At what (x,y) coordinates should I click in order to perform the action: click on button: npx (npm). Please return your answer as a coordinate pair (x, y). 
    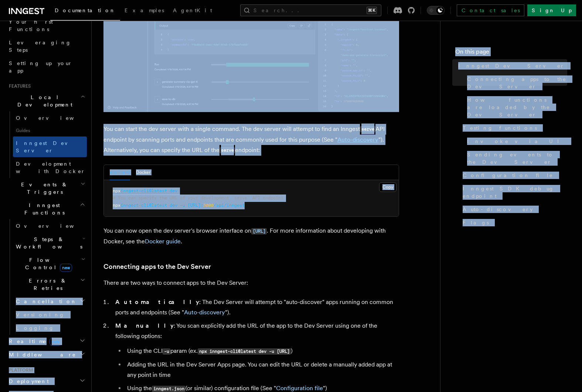
    Looking at the image, I should click on (120, 172).